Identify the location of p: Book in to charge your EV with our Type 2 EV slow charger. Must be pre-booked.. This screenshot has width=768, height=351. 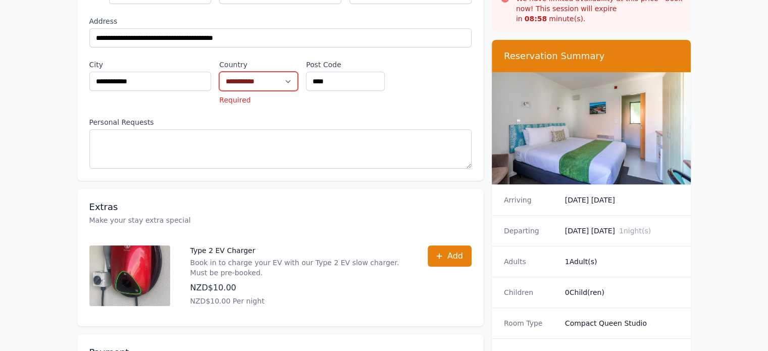
(299, 267).